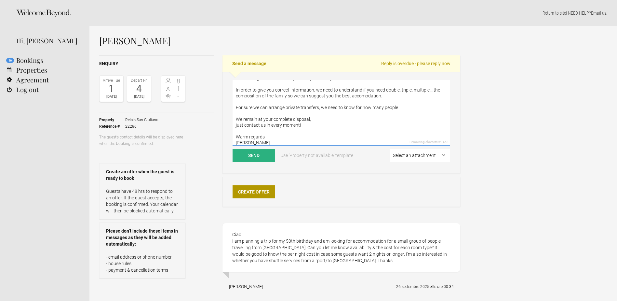 This screenshot has width=617, height=301. I want to click on button: Send, so click(254, 155).